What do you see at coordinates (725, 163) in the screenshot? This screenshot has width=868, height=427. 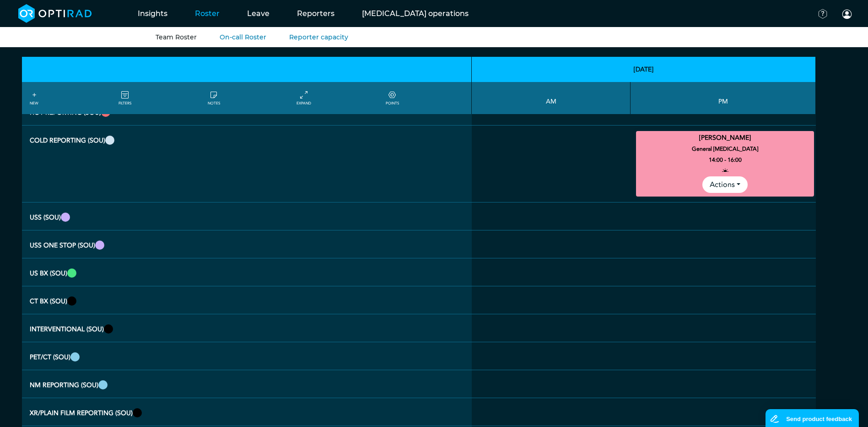 I see `div: General MRI 14:00 - 16:00` at bounding box center [725, 163].